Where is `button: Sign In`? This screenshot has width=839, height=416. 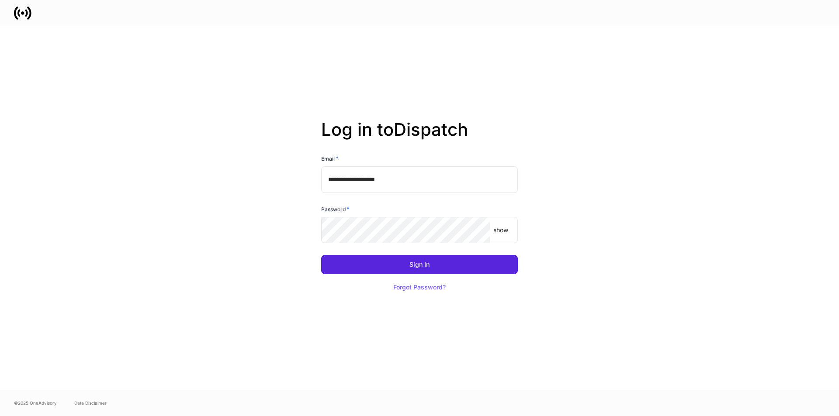 button: Sign In is located at coordinates (419, 265).